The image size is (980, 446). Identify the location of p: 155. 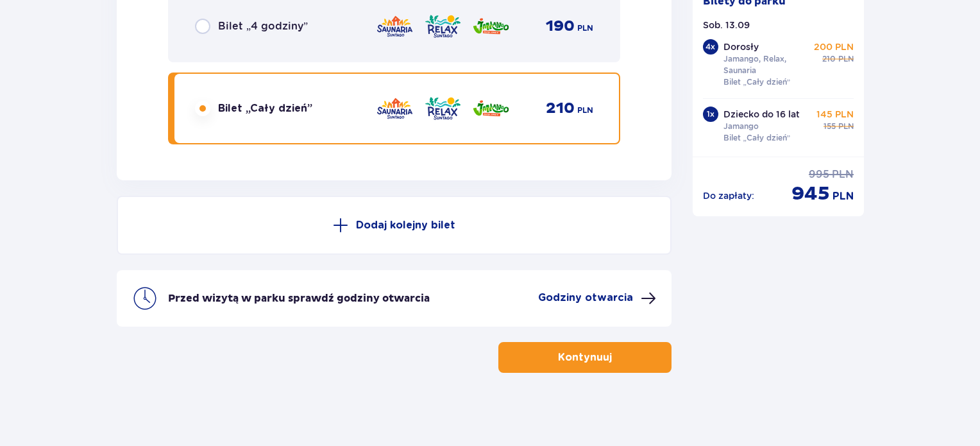
(829, 126).